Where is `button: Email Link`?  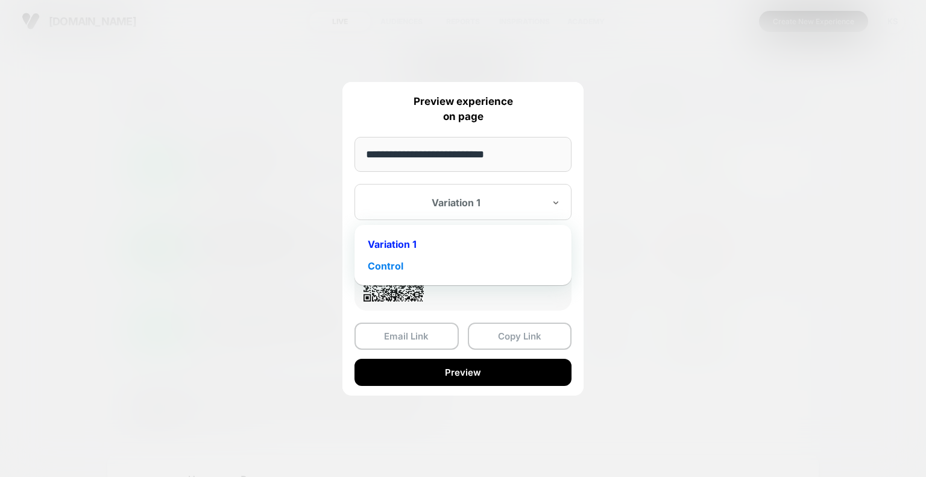 button: Email Link is located at coordinates (406, 336).